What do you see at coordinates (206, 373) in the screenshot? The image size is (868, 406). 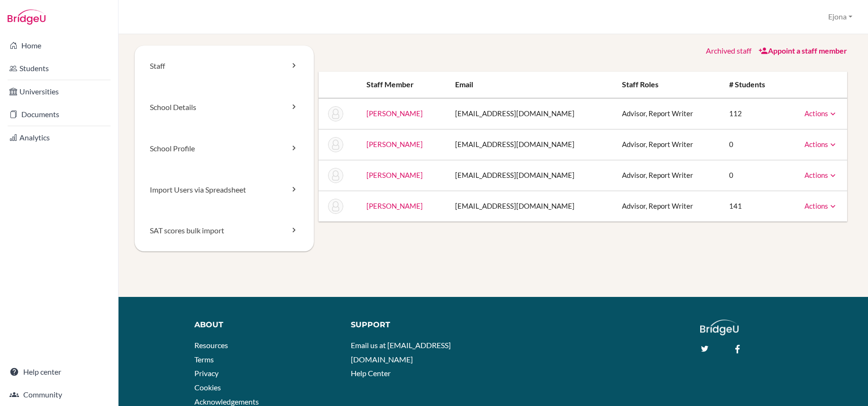 I see `a: Privacy` at bounding box center [206, 373].